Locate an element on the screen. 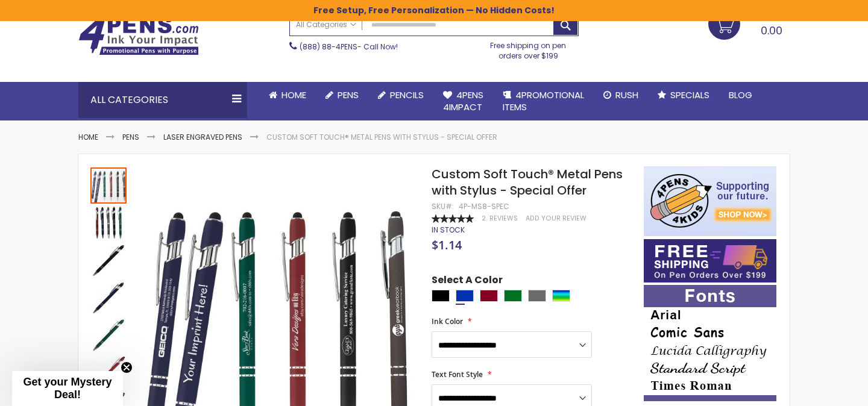 The image size is (868, 406). span: Get your Mystery Deal! is located at coordinates (67, 388).